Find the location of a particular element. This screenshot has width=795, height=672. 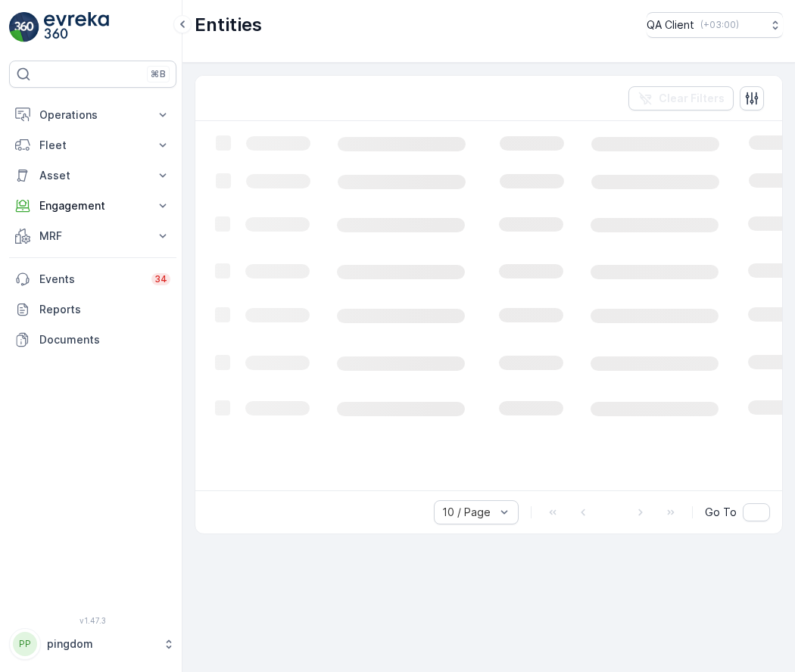

a: Events34 is located at coordinates (92, 279).